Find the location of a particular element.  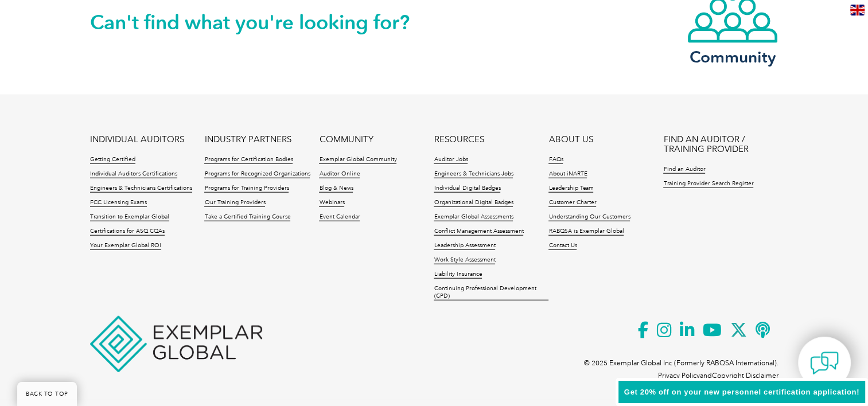

a: Programs for Recognized Organizations is located at coordinates (257, 175).